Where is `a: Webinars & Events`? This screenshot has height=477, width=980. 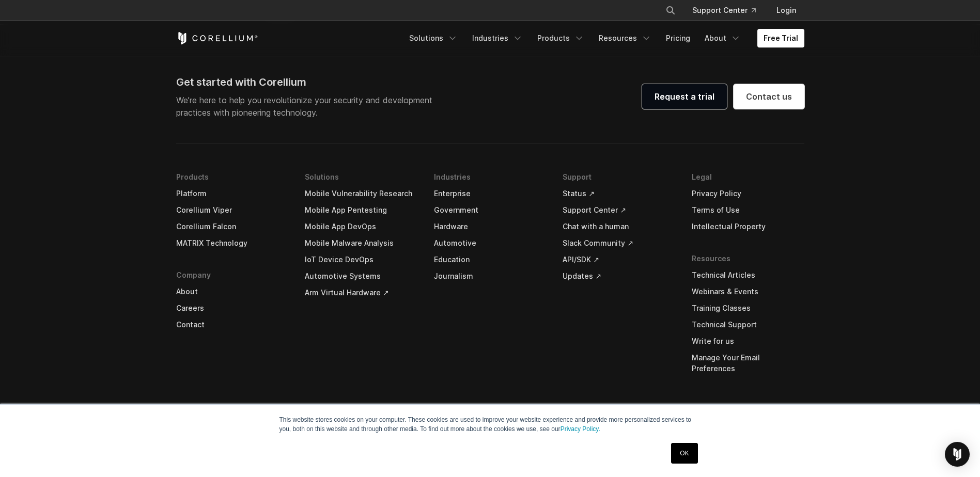 a: Webinars & Events is located at coordinates (748, 292).